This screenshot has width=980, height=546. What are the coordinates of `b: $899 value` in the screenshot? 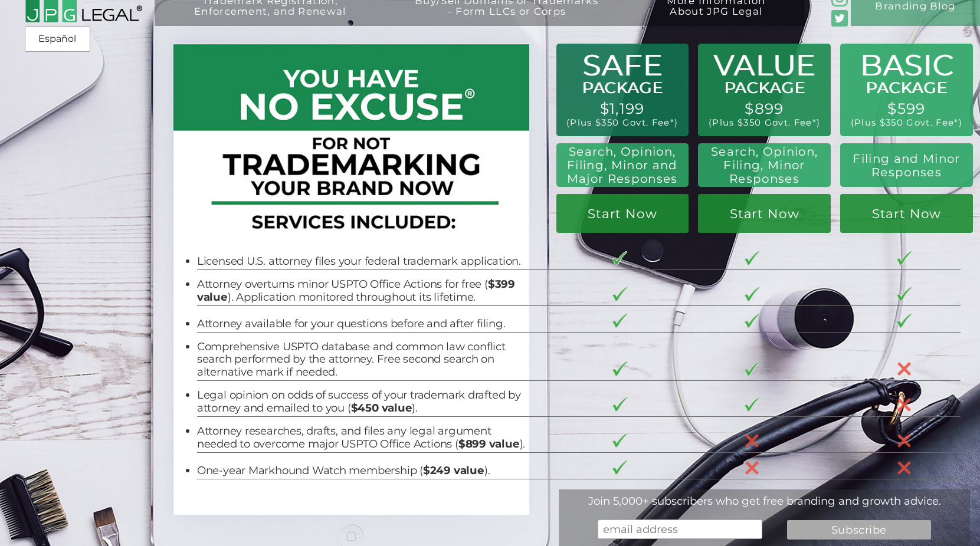 It's located at (489, 443).